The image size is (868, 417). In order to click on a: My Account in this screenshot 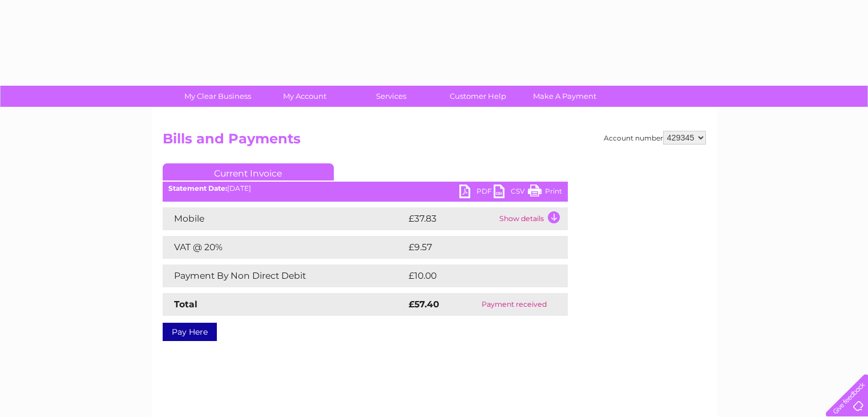, I will do `click(304, 96)`.